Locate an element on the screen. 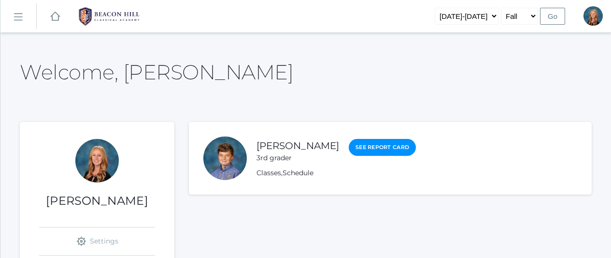 The height and width of the screenshot is (258, 611). div: Shiloh Canty is located at coordinates (225, 158).